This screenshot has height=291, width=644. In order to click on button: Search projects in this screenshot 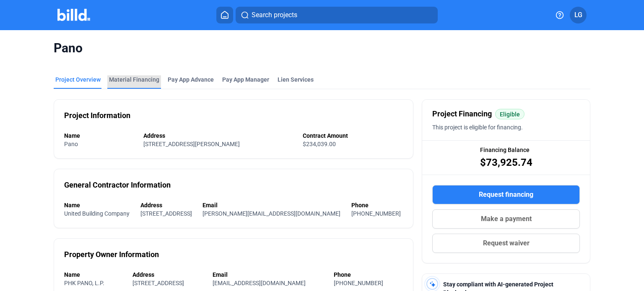, I will do `click(337, 15)`.